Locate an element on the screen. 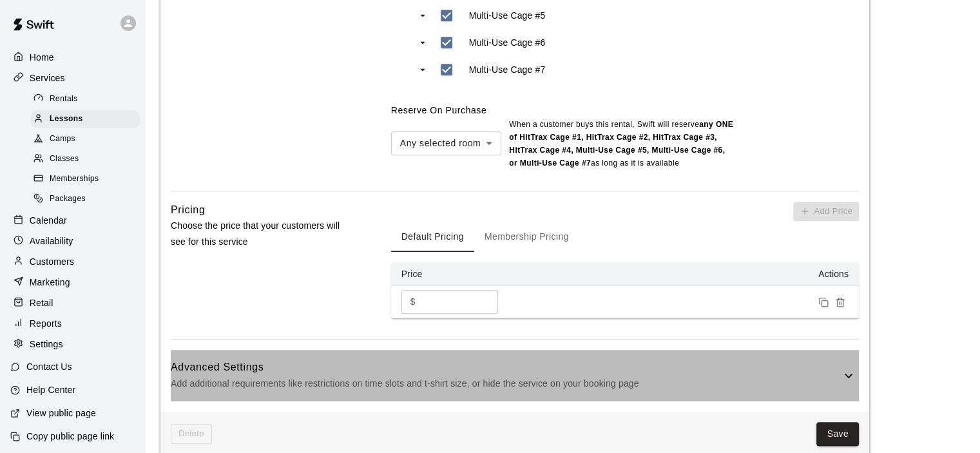  div: Reports is located at coordinates (72, 323).